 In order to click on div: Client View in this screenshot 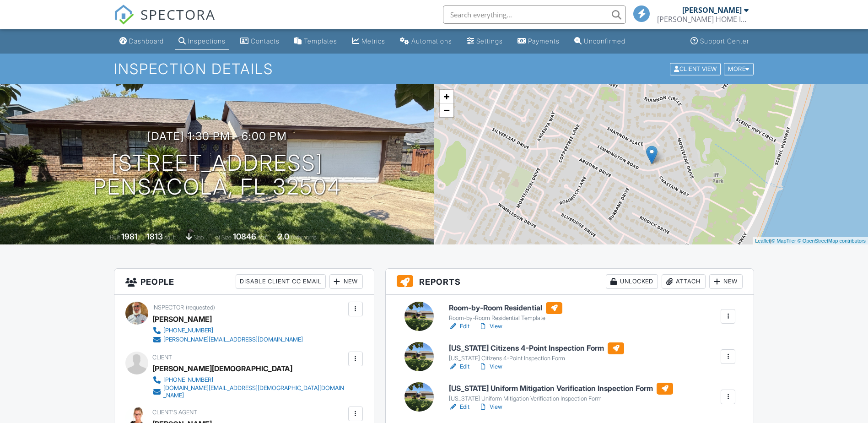, I will do `click(695, 68)`.